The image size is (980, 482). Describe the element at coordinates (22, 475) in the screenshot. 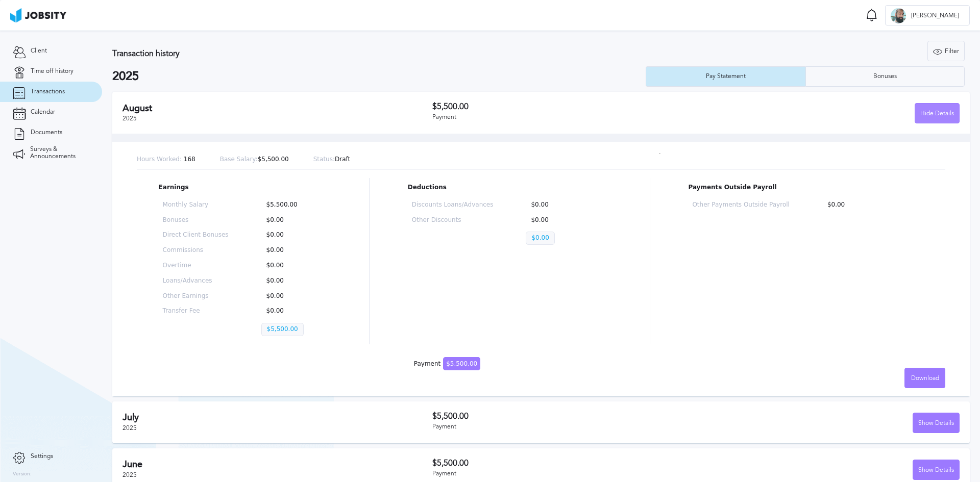

I see `label: Version:` at that location.